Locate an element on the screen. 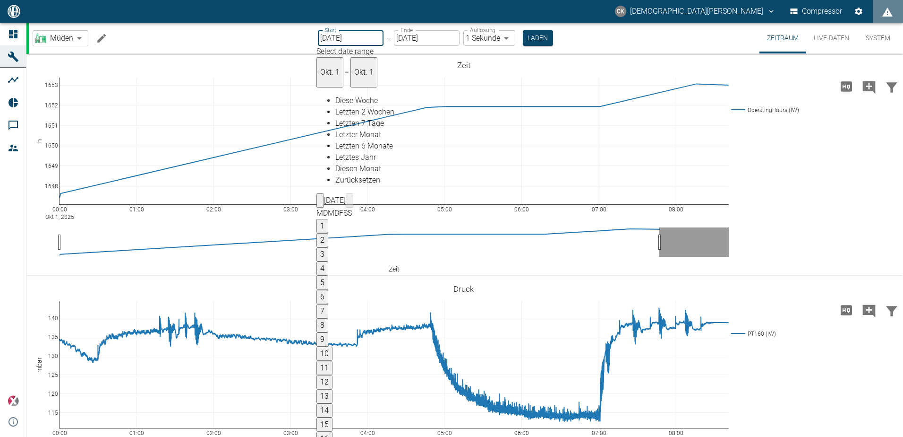 The height and width of the screenshot is (437, 903). button: 14 is located at coordinates (325, 410).